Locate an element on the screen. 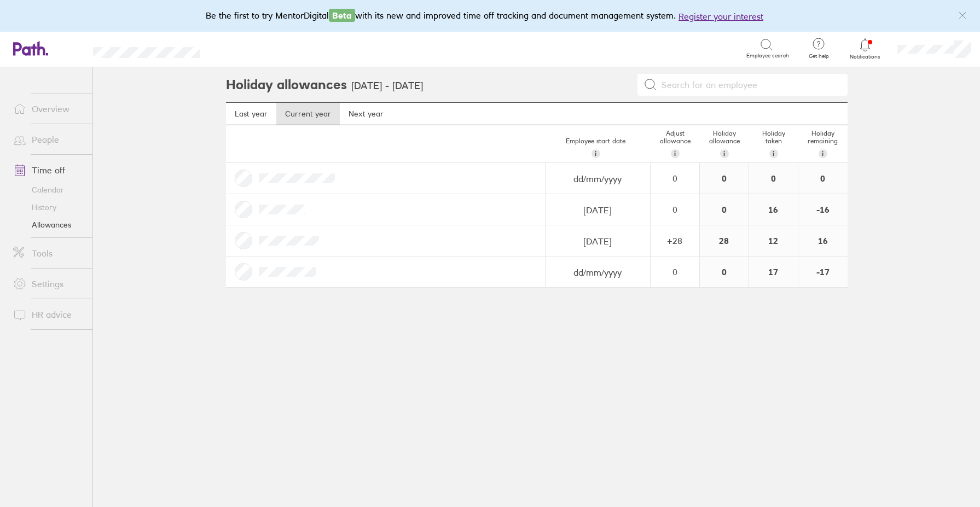 The width and height of the screenshot is (980, 507). h2: Holiday allowances is located at coordinates (286, 85).